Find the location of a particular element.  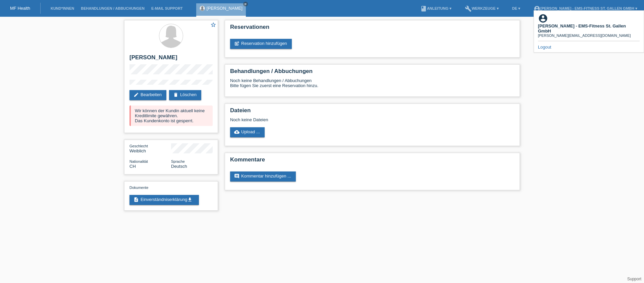

a: E-Mail Support is located at coordinates (167, 9).